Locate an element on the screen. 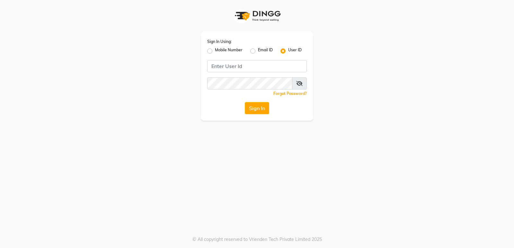 Image resolution: width=514 pixels, height=248 pixels. label: Mobile Number is located at coordinates (229, 51).